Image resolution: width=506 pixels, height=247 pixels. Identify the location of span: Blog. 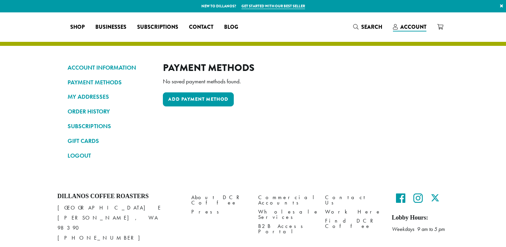
(231, 27).